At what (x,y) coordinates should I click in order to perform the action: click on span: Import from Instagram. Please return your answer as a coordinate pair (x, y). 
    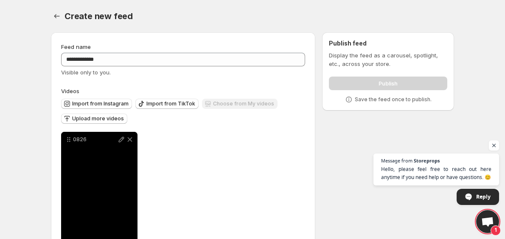
    Looking at the image, I should click on (100, 104).